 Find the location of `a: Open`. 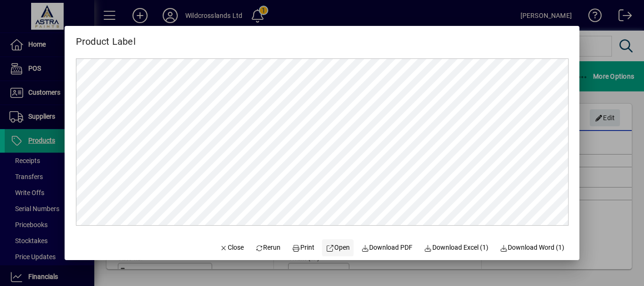

a: Open is located at coordinates (337, 248).